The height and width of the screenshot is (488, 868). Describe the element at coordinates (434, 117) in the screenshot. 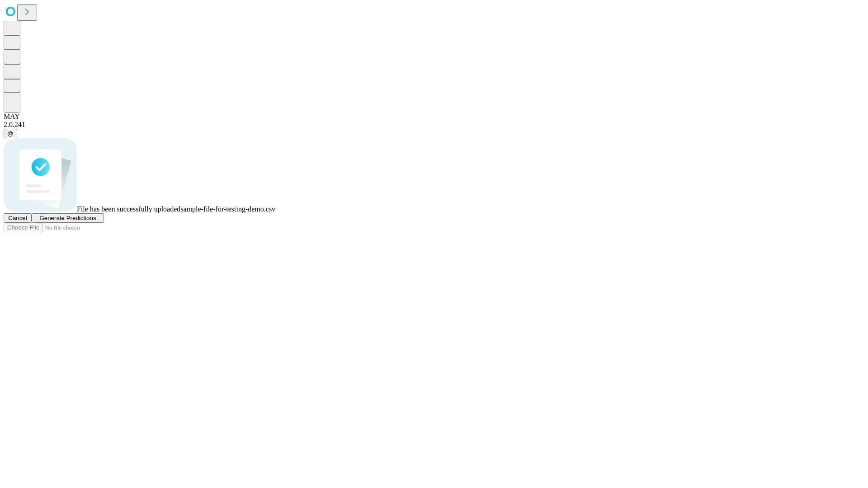

I see `div: MAY` at that location.